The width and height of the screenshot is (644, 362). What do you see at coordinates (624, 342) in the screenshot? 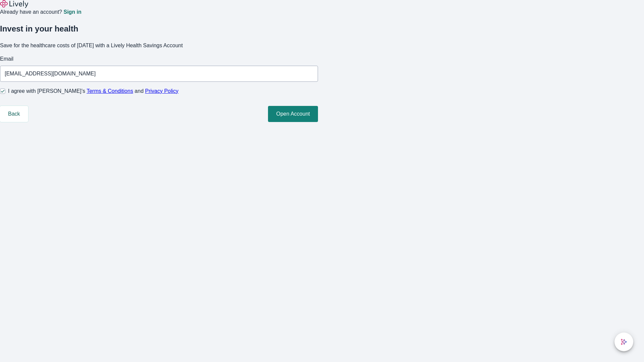
I see `button: chat` at bounding box center [624, 342].